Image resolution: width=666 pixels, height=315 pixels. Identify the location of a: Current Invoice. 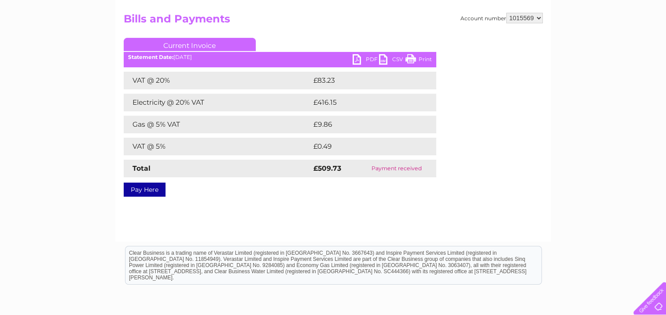
(190, 44).